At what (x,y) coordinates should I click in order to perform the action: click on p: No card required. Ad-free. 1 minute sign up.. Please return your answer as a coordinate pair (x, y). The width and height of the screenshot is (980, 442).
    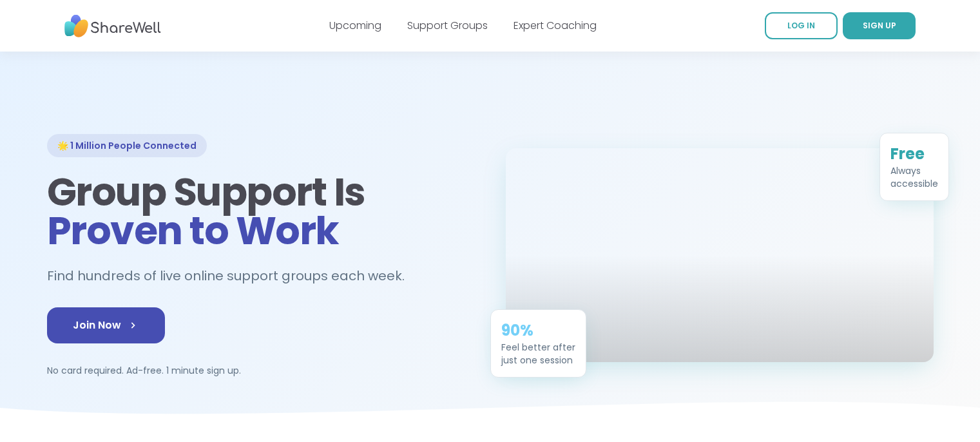
    Looking at the image, I should click on (260, 371).